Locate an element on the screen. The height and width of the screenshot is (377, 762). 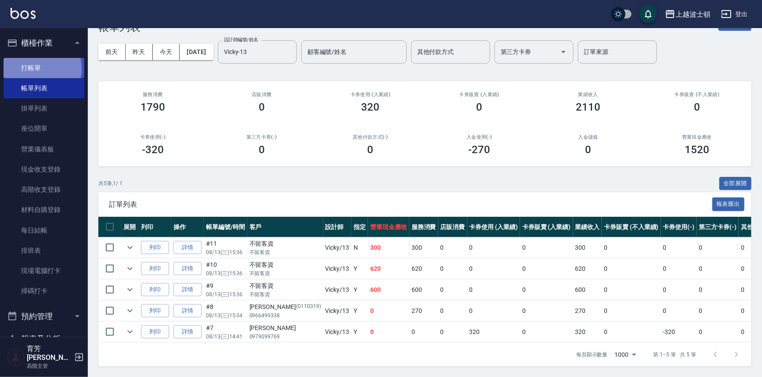
td: #7 is located at coordinates (225, 332).